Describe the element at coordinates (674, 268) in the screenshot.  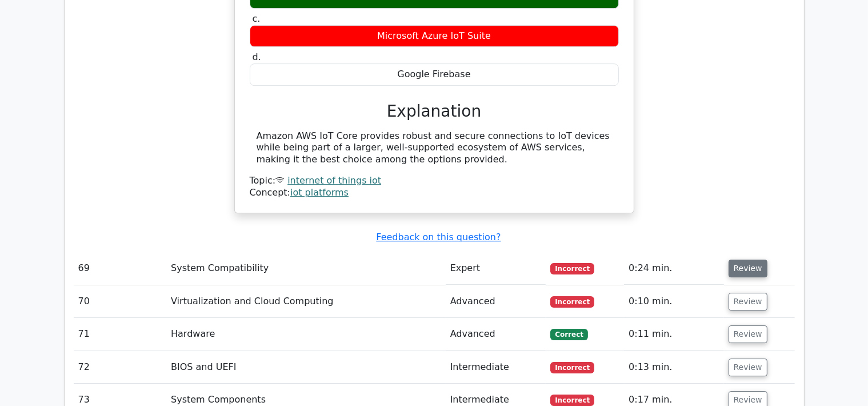
I see `td: 0:24 min.` at that location.